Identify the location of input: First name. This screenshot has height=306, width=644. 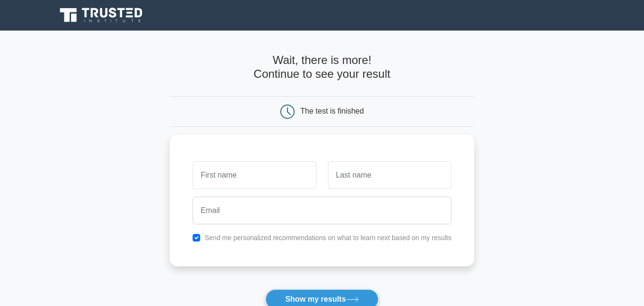
(254, 175).